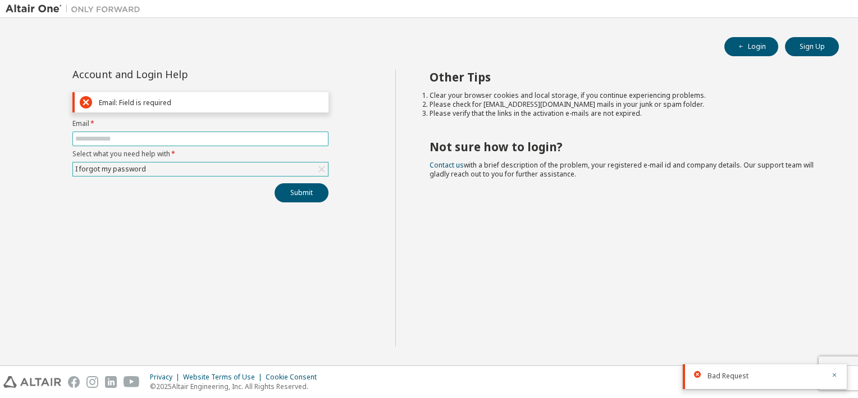  What do you see at coordinates (200, 154) in the screenshot?
I see `label: Select what you need help with` at bounding box center [200, 154].